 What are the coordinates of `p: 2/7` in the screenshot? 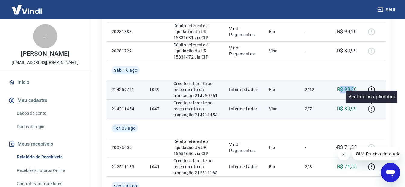 It's located at (314, 109).